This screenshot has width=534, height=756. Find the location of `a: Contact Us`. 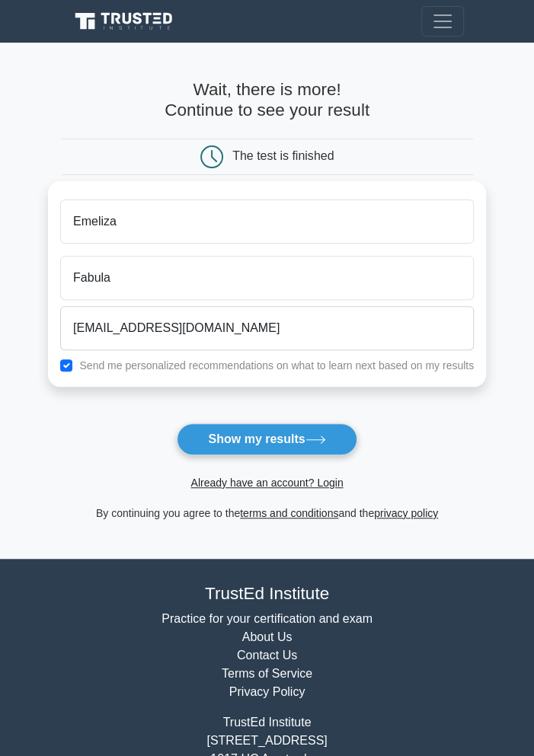

a: Contact Us is located at coordinates (266, 654).